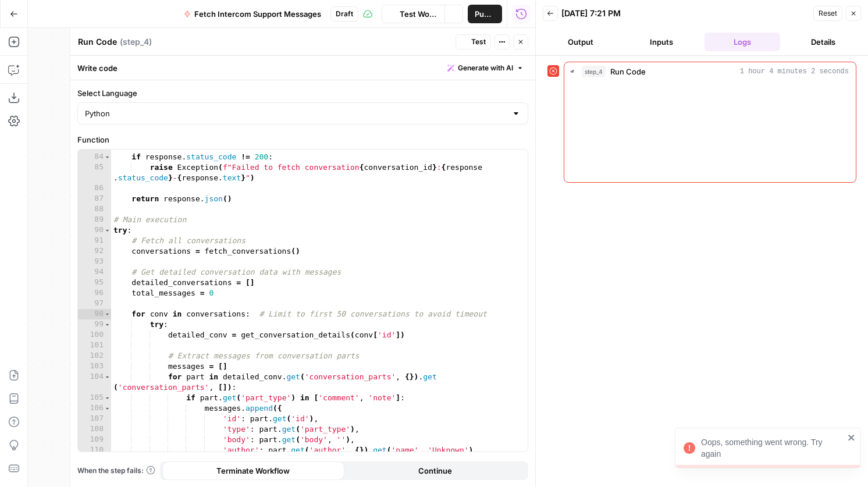 The image size is (868, 487). What do you see at coordinates (94, 272) in the screenshot?
I see `div: 94` at bounding box center [94, 272].